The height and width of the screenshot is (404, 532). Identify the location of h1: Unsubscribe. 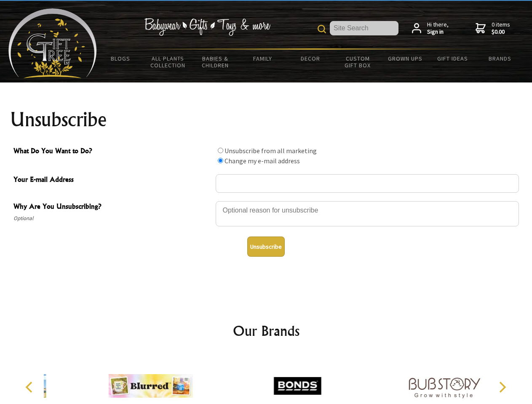
(266, 120).